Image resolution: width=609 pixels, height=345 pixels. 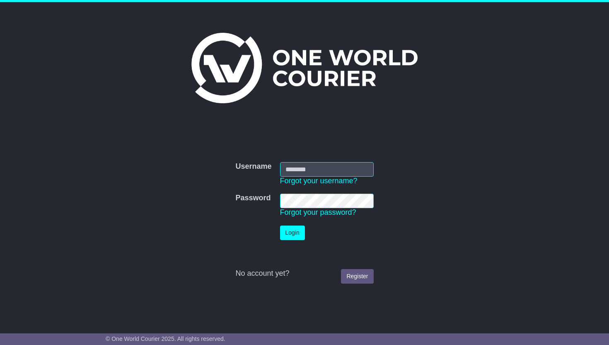 What do you see at coordinates (318, 181) in the screenshot?
I see `a: Forgot your username?` at bounding box center [318, 181].